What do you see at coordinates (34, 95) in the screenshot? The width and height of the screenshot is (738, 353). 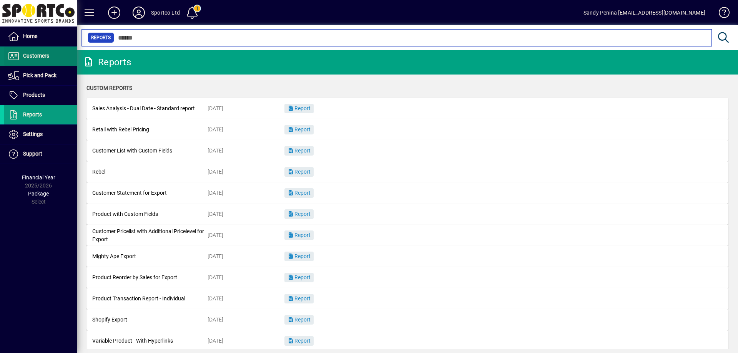 I see `span: Products` at bounding box center [34, 95].